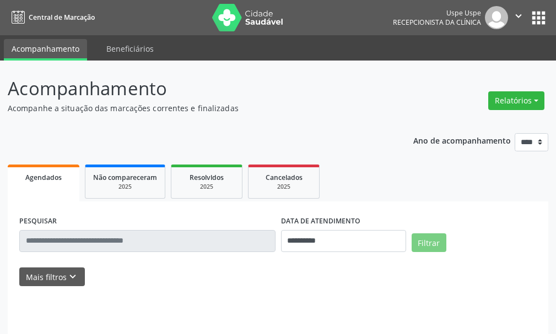 The width and height of the screenshot is (556, 334). I want to click on button: Filtrar, so click(429, 243).